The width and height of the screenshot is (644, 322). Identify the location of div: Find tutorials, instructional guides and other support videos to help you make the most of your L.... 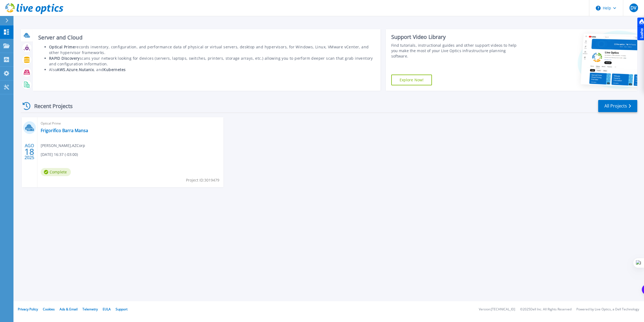
(456, 51).